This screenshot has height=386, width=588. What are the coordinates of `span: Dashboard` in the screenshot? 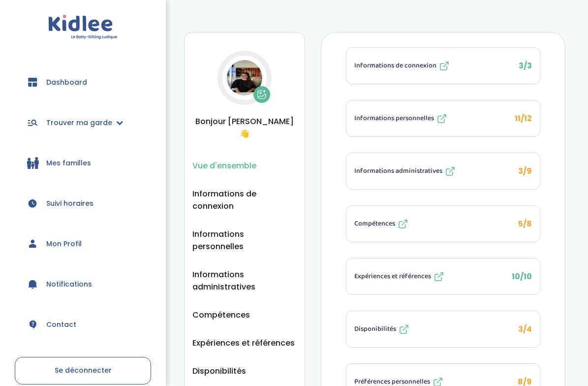 It's located at (67, 82).